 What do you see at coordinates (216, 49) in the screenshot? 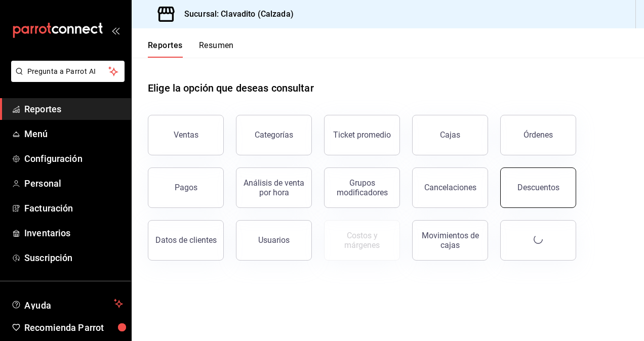
I see `button: Resumen` at bounding box center [216, 49].